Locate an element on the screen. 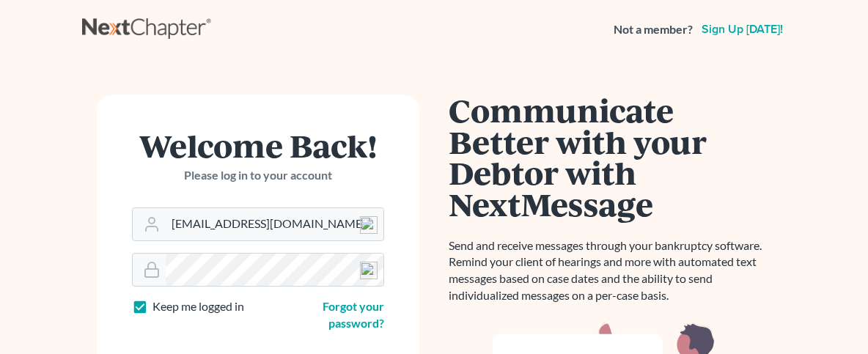  input: Email Address is located at coordinates (274, 224).